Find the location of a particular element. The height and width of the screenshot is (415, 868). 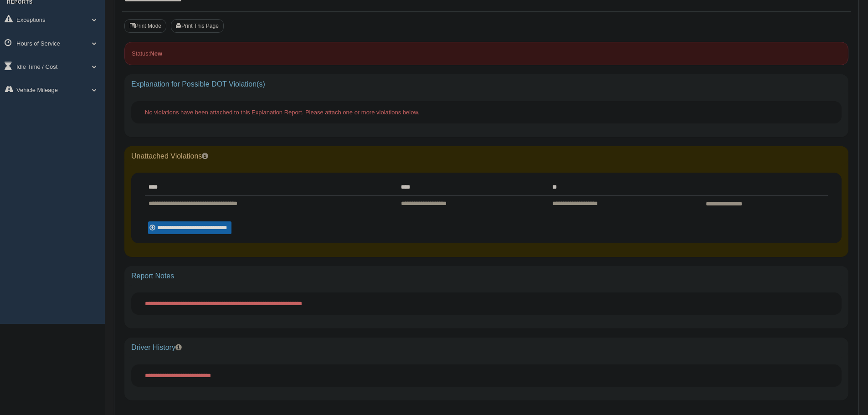

div: Status: is located at coordinates (486, 53).